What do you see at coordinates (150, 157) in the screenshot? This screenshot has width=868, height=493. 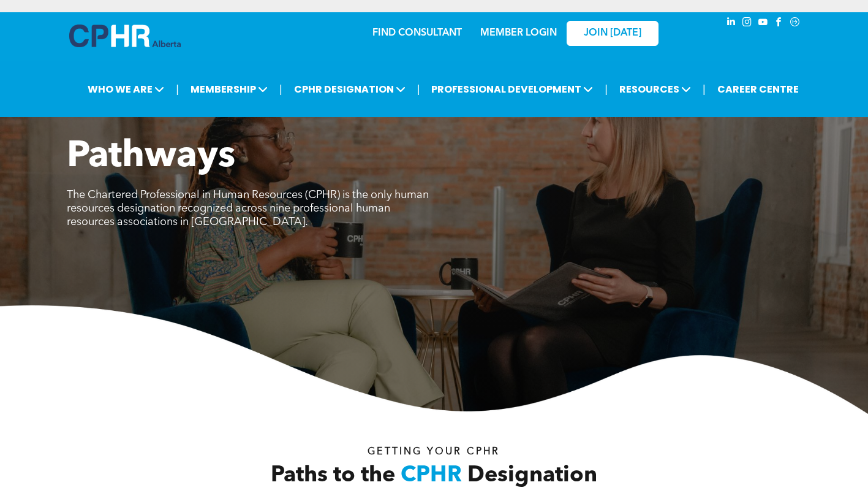 I see `span: Pathways` at bounding box center [150, 157].